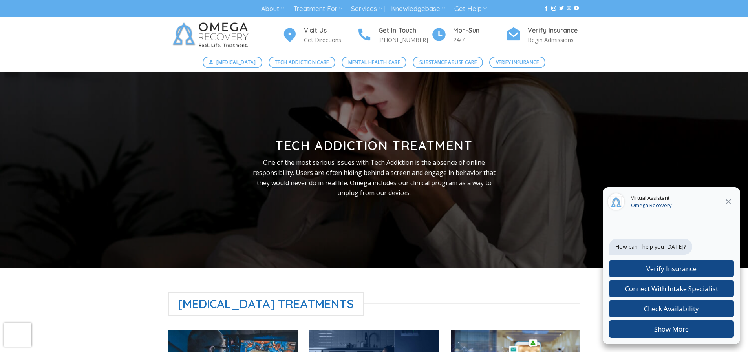 The image size is (748, 352). I want to click on a: Substance Abuse Care, so click(448, 62).